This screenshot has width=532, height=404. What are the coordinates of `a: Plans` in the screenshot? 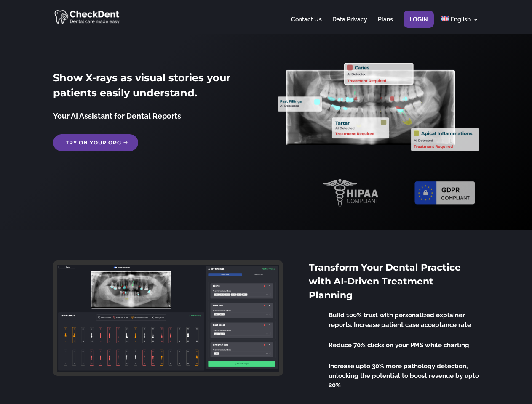 It's located at (385, 24).